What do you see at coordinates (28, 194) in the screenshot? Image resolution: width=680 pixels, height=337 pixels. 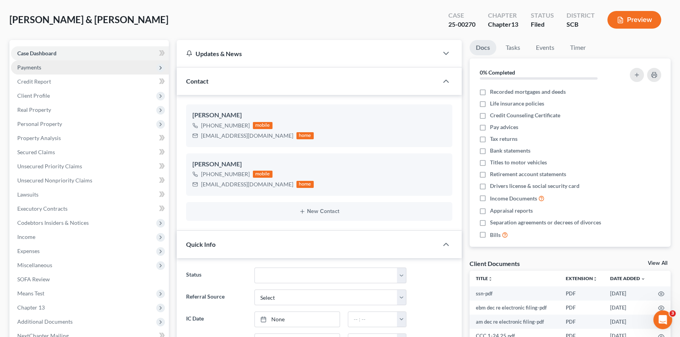 I see `span: Lawsuits` at bounding box center [28, 194].